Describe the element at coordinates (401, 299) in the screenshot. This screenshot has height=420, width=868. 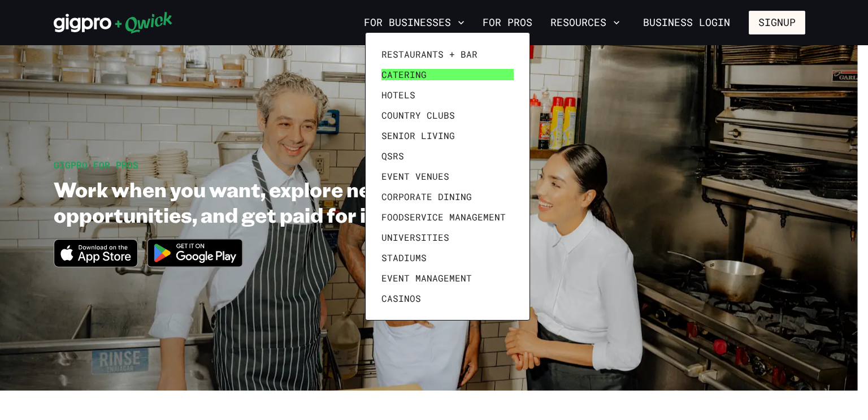
I see `span: Casinos` at that location.